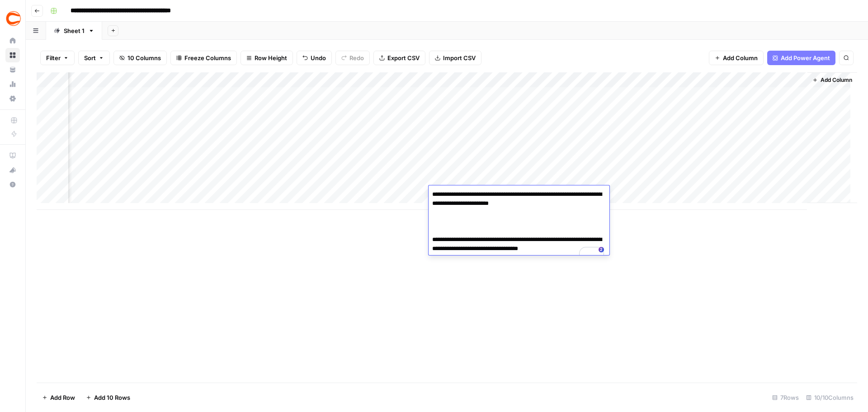 This screenshot has width=868, height=412. Describe the element at coordinates (318, 58) in the screenshot. I see `span: Undo` at that location.